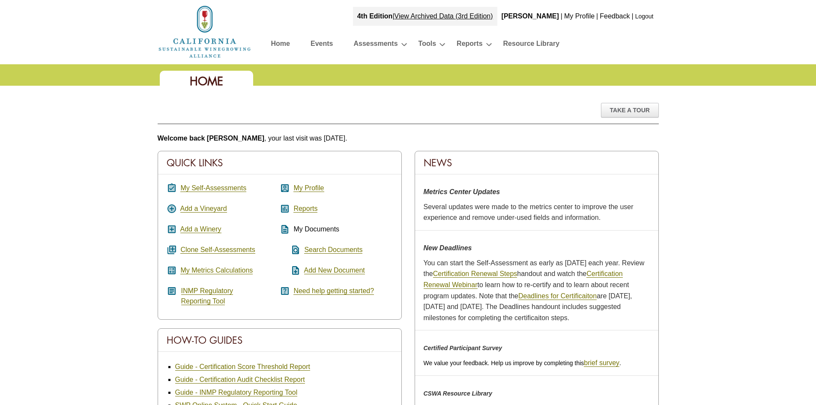 This screenshot has height=405, width=816. I want to click on a: Deadlines for Certificaiton, so click(558, 296).